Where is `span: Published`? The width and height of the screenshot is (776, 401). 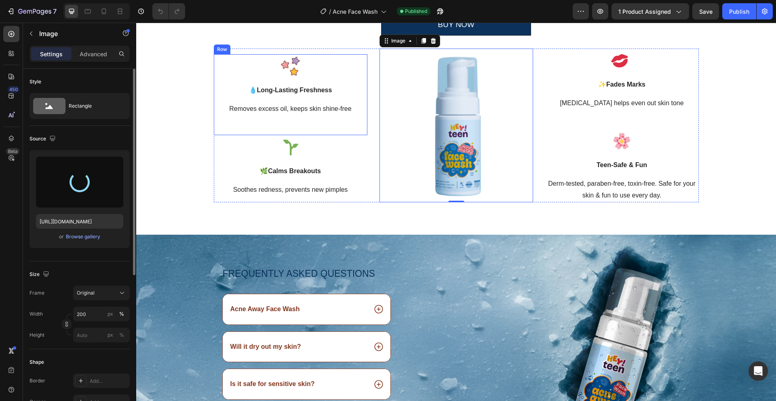
span: Published is located at coordinates (416, 11).